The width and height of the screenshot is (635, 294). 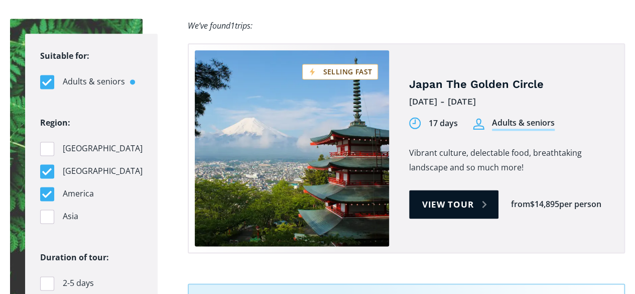 I want to click on span: Adults & seniors, so click(x=94, y=81).